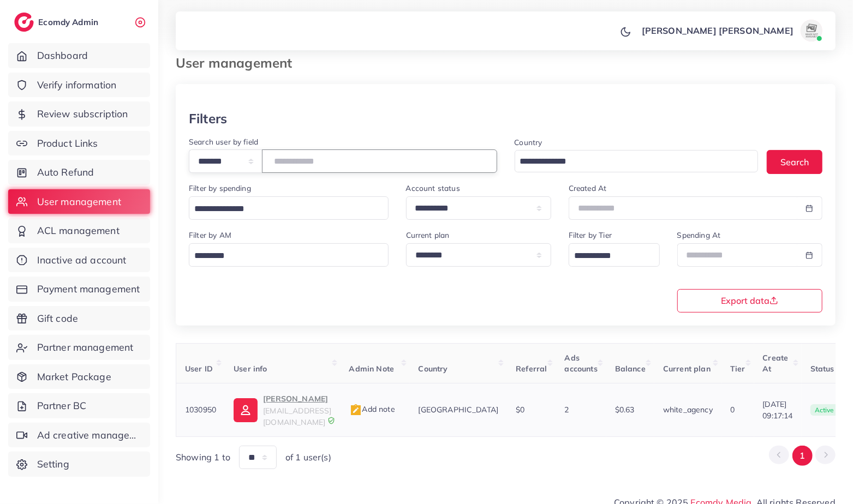 Image resolution: width=853 pixels, height=504 pixels. I want to click on a: Dashboard, so click(79, 56).